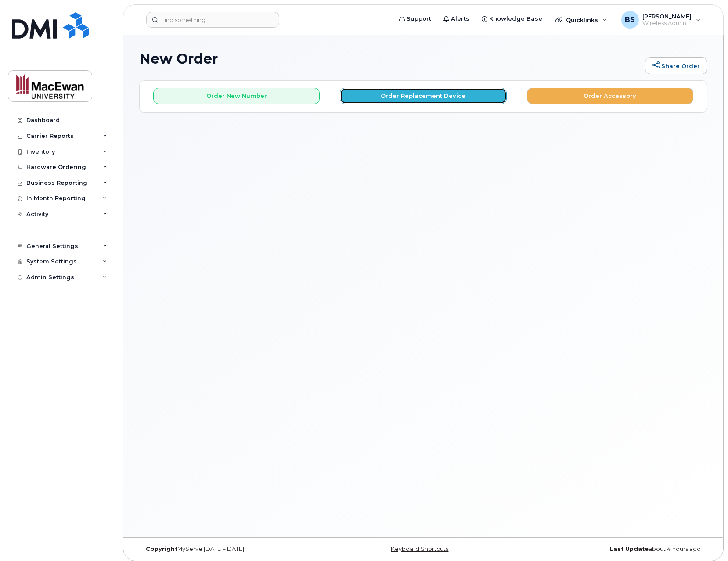  I want to click on h1: New Order, so click(390, 59).